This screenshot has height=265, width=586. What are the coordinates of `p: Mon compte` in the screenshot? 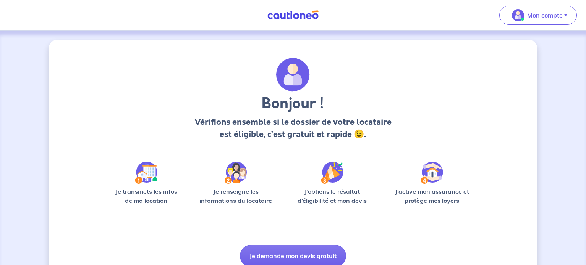 It's located at (544, 15).